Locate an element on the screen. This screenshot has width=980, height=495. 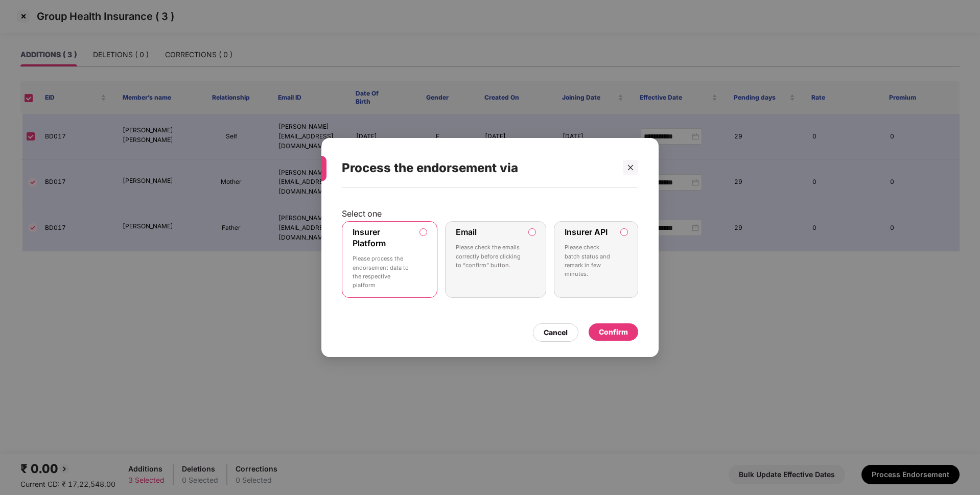
p: Select one is located at coordinates (490, 213).